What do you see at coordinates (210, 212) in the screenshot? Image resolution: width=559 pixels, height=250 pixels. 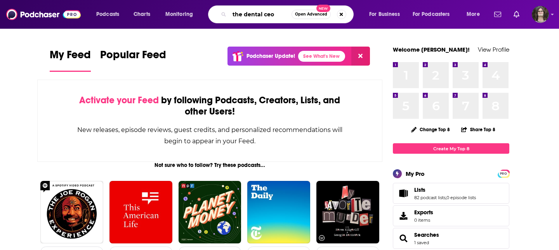 I see `a: Planet Money` at bounding box center [210, 212].